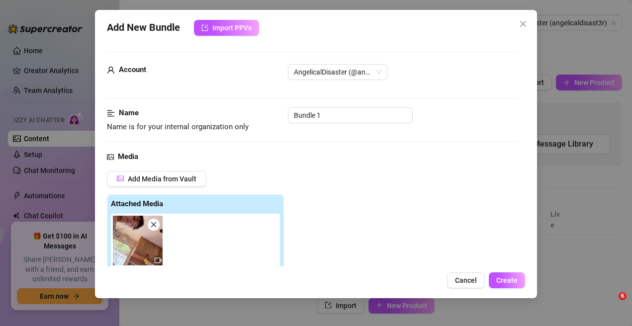  Describe the element at coordinates (143, 28) in the screenshot. I see `span: Add New Bundle` at that location.